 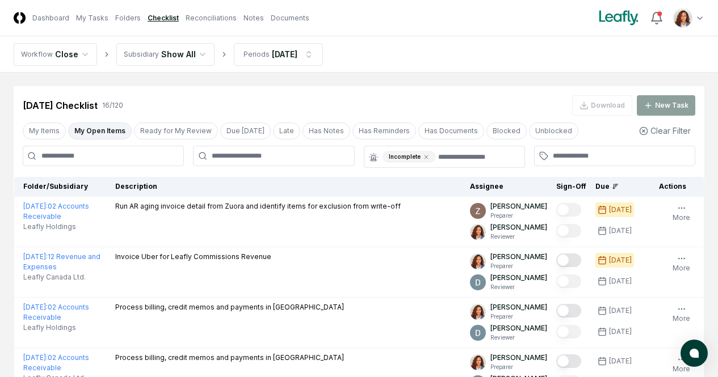 I want to click on button: Has Notes, so click(x=326, y=131).